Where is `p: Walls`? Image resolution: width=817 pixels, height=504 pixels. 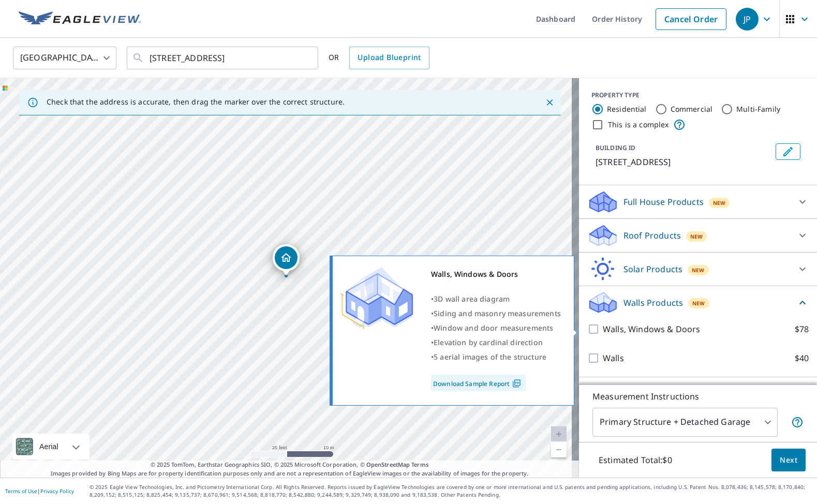
p: Walls is located at coordinates (613, 358).